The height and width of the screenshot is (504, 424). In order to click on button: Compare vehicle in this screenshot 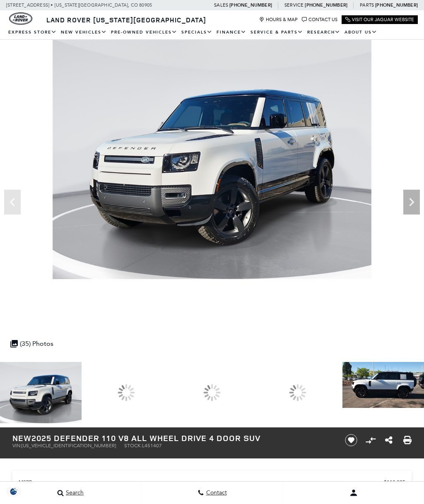, I will do `click(370, 440)`.